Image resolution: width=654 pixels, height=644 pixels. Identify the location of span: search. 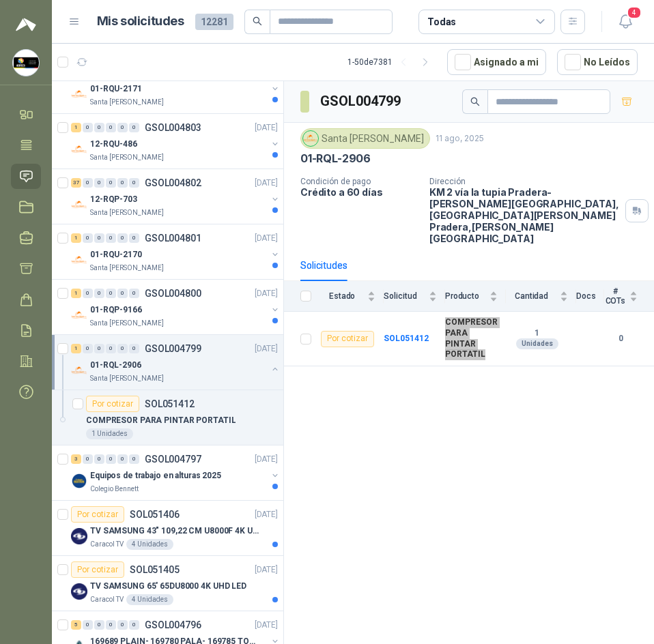
(475, 102).